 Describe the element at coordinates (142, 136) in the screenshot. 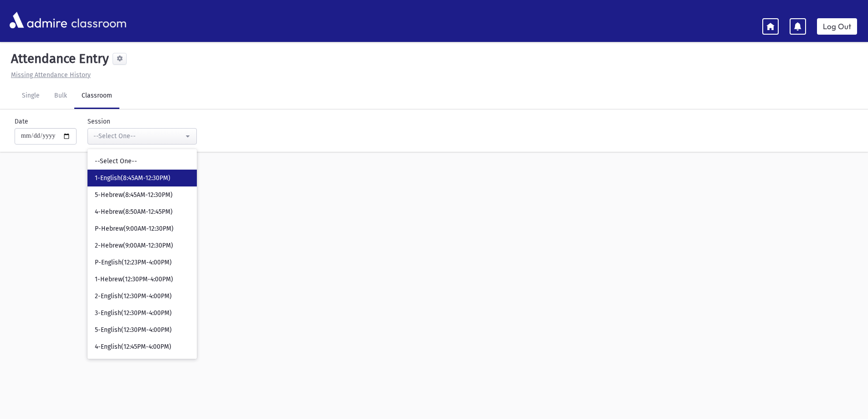

I see `button: --Select One--` at that location.